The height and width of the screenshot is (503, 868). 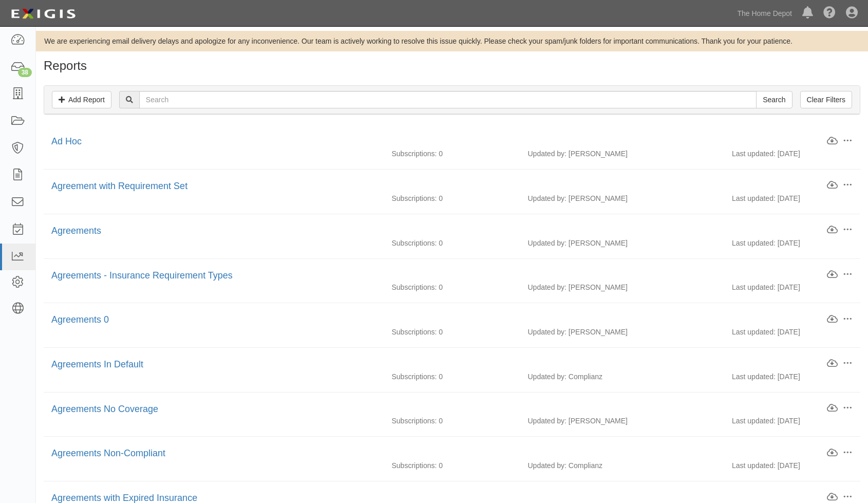 What do you see at coordinates (105, 409) in the screenshot?
I see `a: Agreements No Coverage` at bounding box center [105, 409].